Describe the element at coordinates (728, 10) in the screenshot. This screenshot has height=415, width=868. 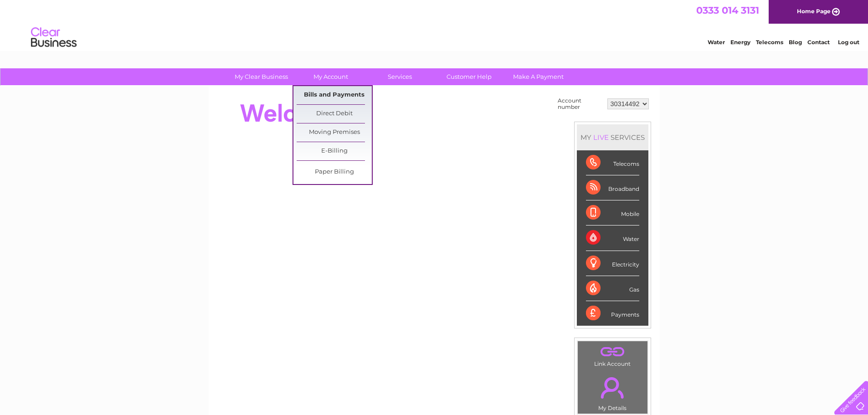
I see `span: 0333 014 3131` at that location.